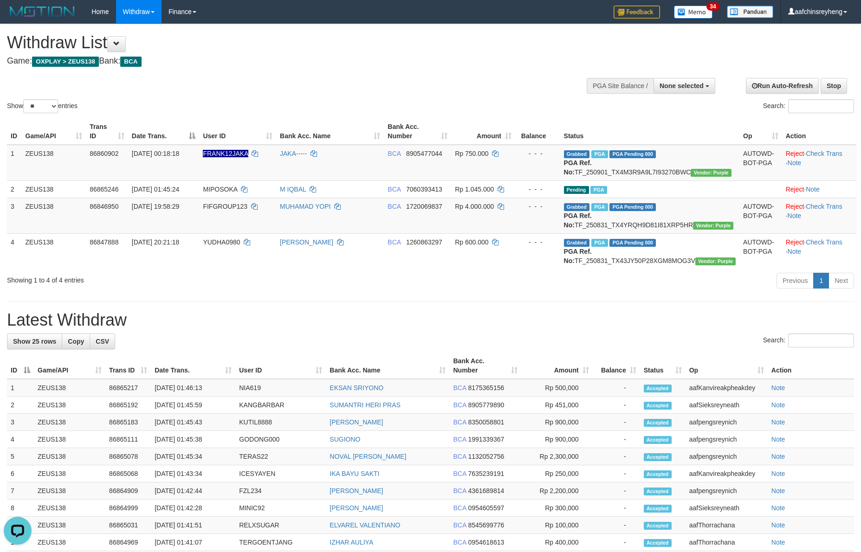 The height and width of the screenshot is (552, 861). Describe the element at coordinates (486, 474) in the screenshot. I see `span: Copy 7635239191 to clipboard` at that location.